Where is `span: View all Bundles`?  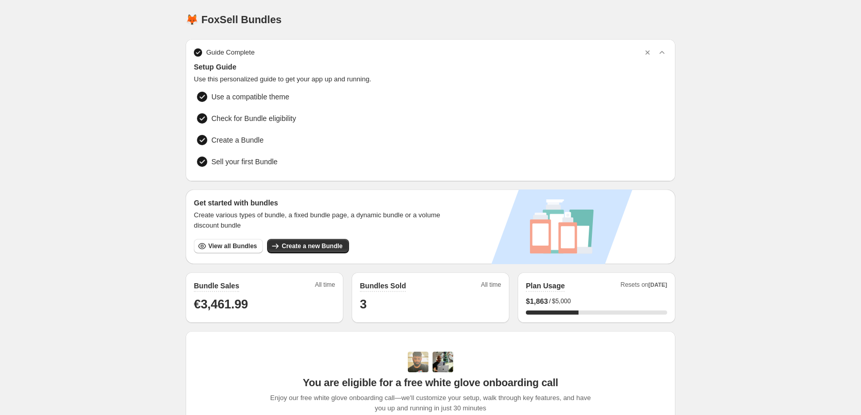
span: View all Bundles is located at coordinates (232, 246).